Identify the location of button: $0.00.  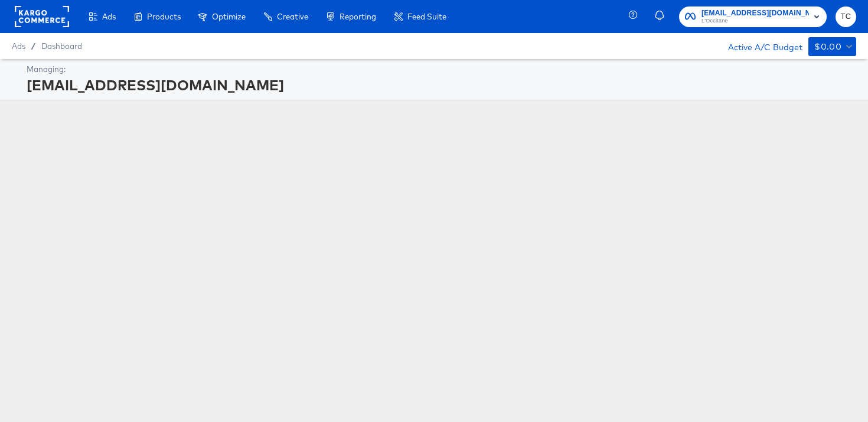
(832, 47).